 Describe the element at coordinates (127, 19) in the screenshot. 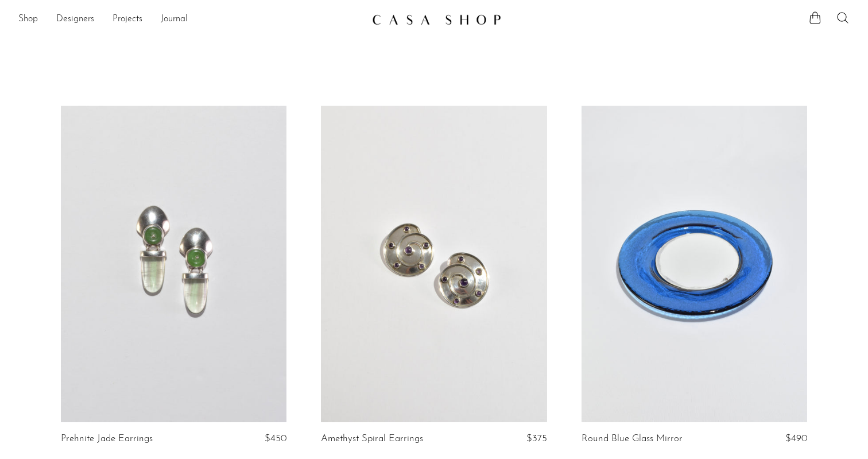

I see `a: Projects` at that location.